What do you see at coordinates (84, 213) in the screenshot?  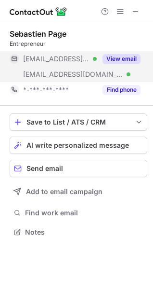 I see `span: Find work email` at bounding box center [84, 213].